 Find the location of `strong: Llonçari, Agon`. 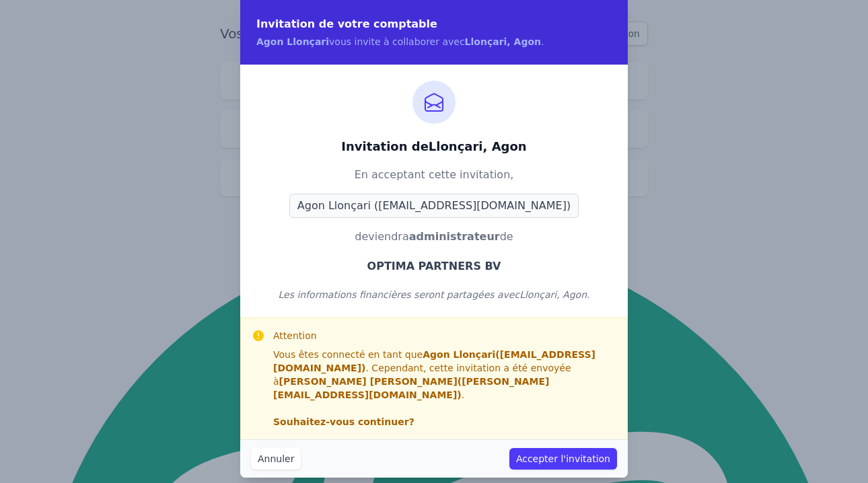

strong: Llonçari, Agon is located at coordinates (502, 41).